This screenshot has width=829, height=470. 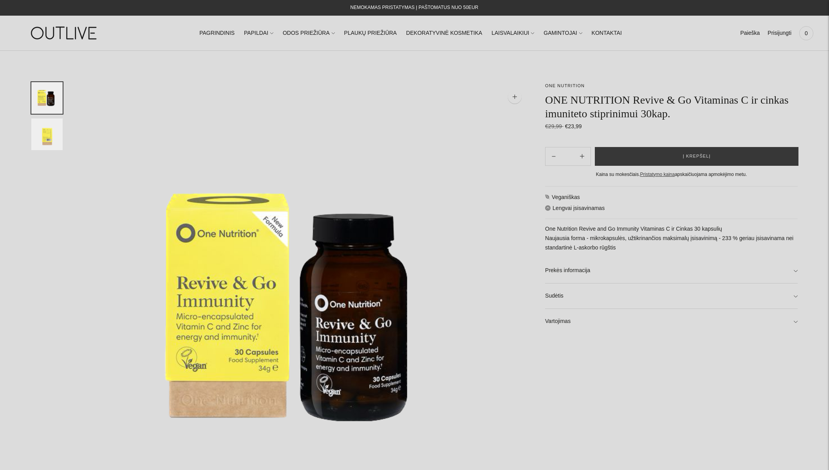 I want to click on span: €23,99, so click(x=573, y=126).